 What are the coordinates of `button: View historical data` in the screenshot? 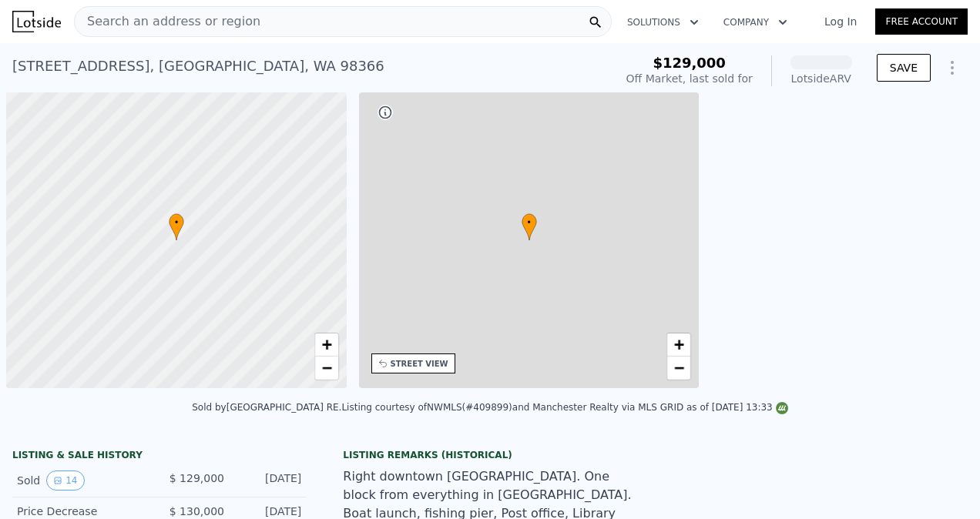 It's located at (64, 481).